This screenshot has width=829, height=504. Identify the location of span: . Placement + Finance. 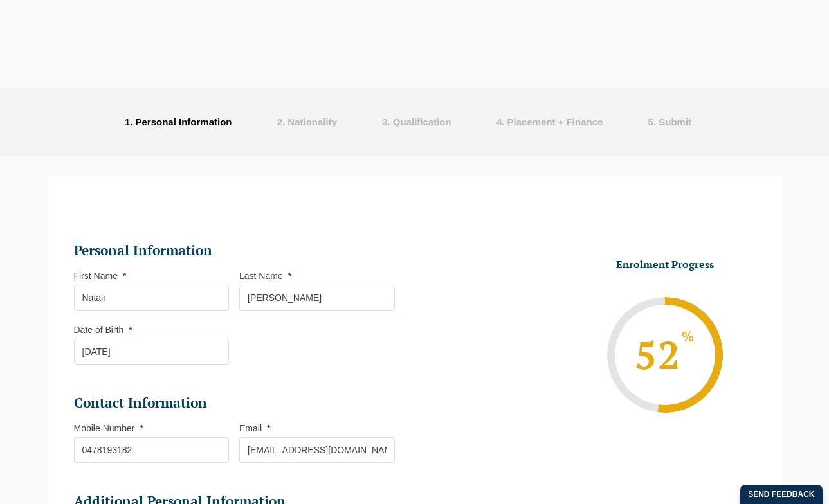
(552, 121).